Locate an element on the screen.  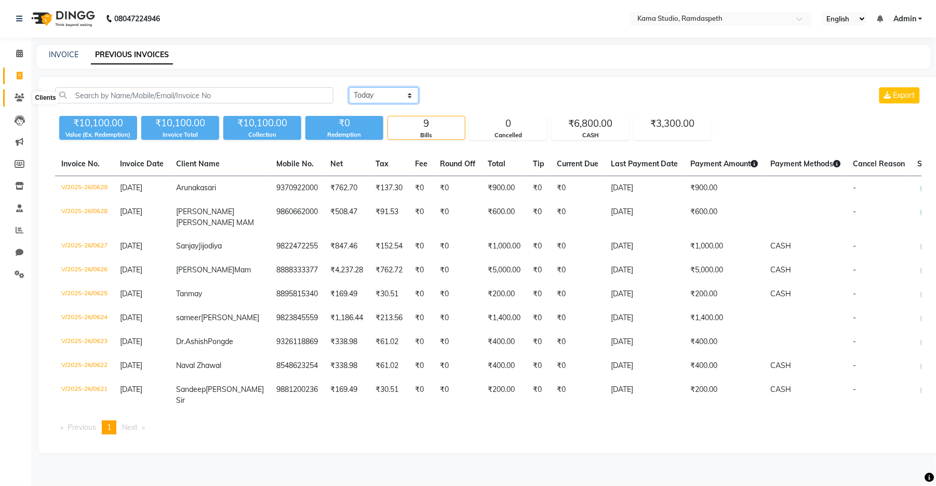
div: CASH is located at coordinates (591, 135).